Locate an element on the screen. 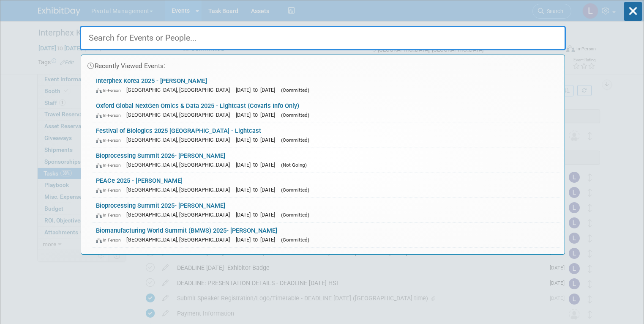  div: Recently Viewed Events: is located at coordinates (323, 64).